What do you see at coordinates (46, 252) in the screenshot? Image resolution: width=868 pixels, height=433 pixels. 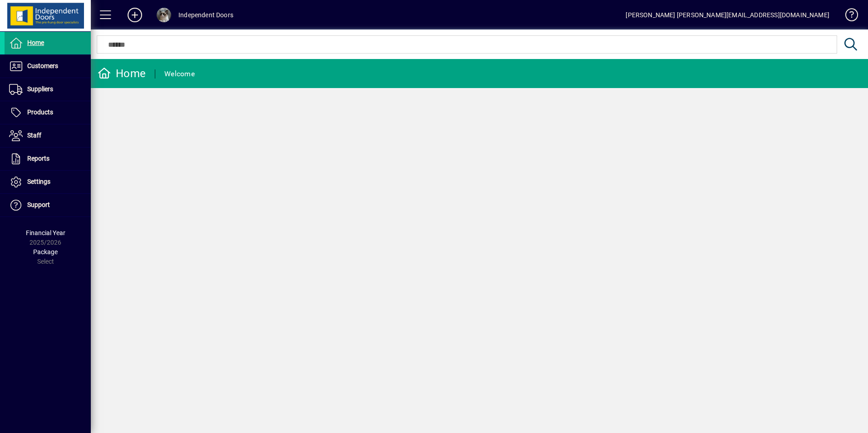 I see `span: Package` at bounding box center [46, 252].